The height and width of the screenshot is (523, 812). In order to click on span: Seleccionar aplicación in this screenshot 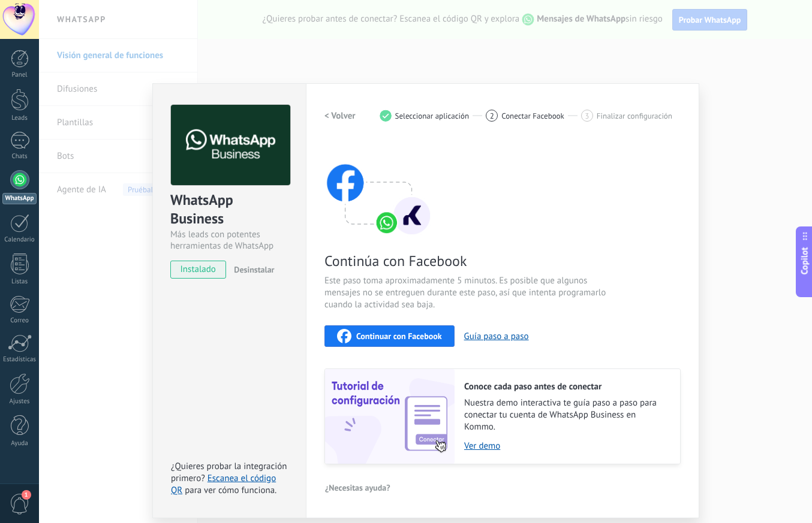, I will do `click(432, 116)`.